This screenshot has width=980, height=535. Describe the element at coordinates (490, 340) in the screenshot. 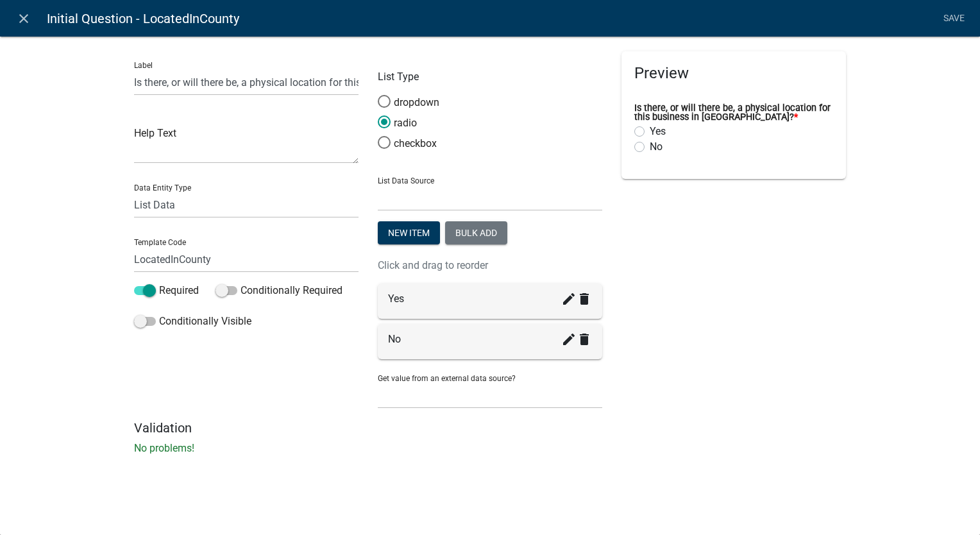

I see `div: No` at that location.